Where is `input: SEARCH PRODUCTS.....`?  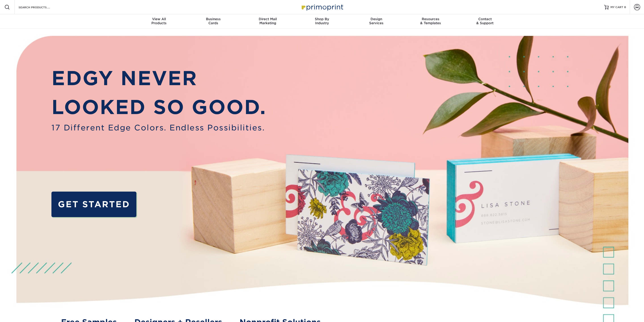 input: SEARCH PRODUCTS..... is located at coordinates (40, 7).